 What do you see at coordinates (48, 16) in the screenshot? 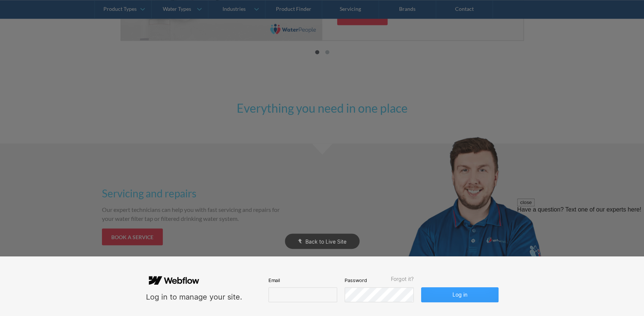
I see `span: Text us` at bounding box center [48, 16].